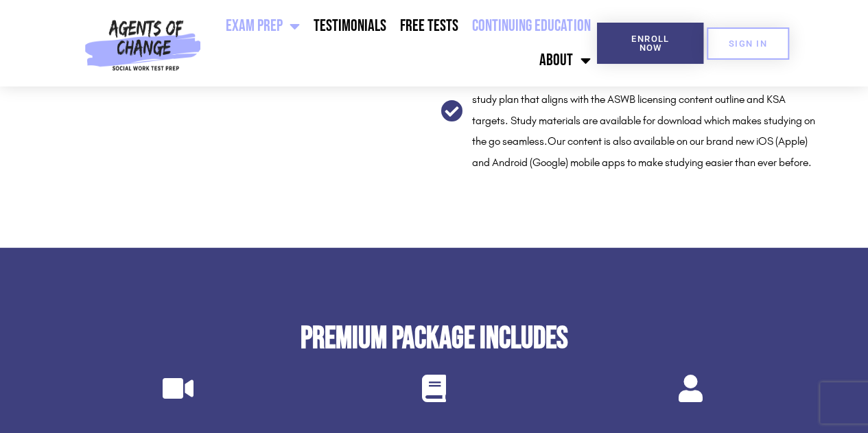 The image size is (868, 433). What do you see at coordinates (350, 26) in the screenshot?
I see `a: Testimonials` at bounding box center [350, 26].